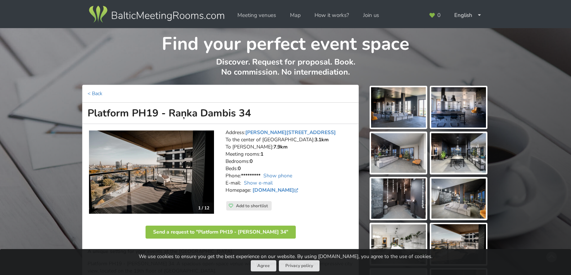  What do you see at coordinates (299, 265) in the screenshot?
I see `a: Privacy policy` at bounding box center [299, 265].